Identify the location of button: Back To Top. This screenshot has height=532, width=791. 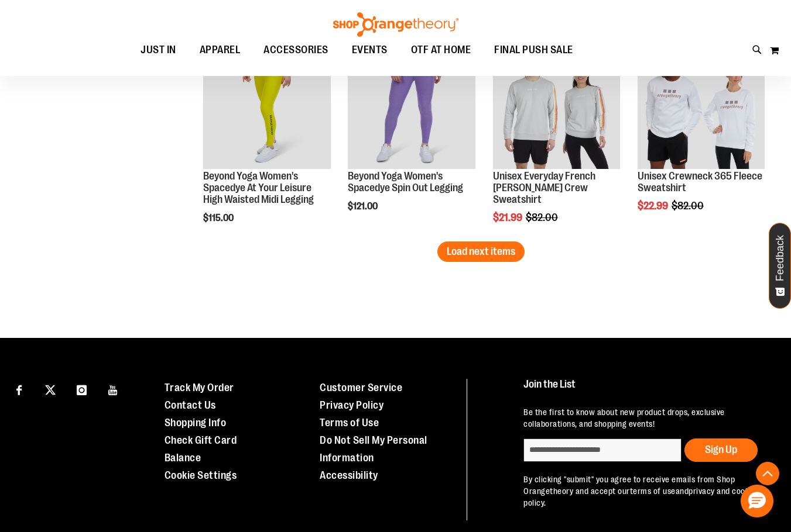
(768, 474).